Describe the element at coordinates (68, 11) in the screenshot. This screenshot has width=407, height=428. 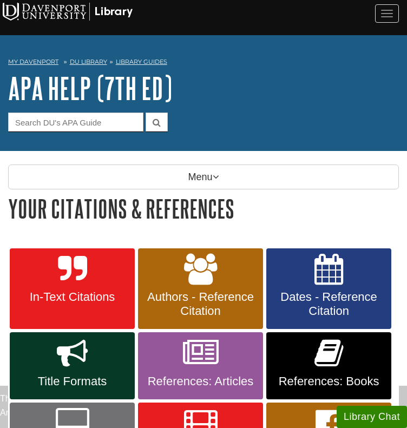
I see `img: Davenport University Logo` at that location.